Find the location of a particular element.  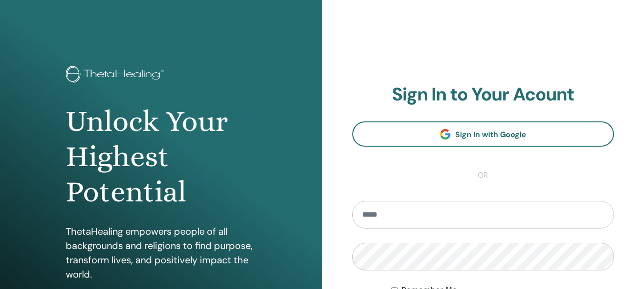

h1: Unlock Your Highest Potential is located at coordinates (161, 157).